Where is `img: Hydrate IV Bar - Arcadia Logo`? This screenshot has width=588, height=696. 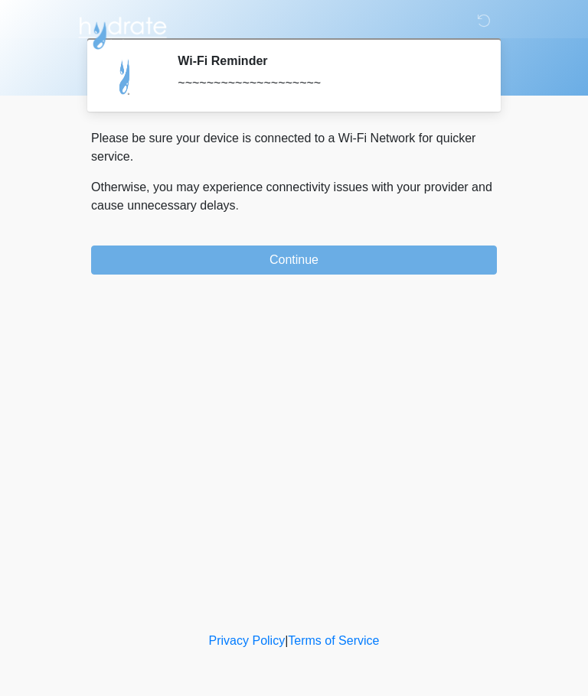
img: Hydrate IV Bar - Arcadia Logo is located at coordinates (122, 31).